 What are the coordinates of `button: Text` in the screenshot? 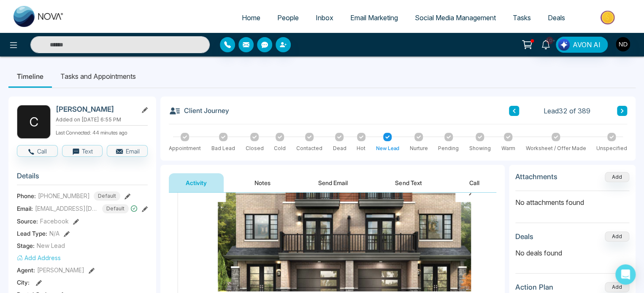 It's located at (82, 151).